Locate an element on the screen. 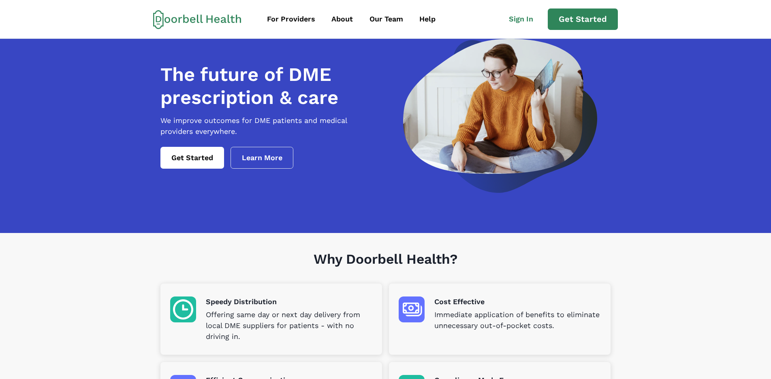 This screenshot has width=771, height=379. p: Immediate application of benefits to eliminate unnecessary out-of-pocket costs. is located at coordinates (517, 321).